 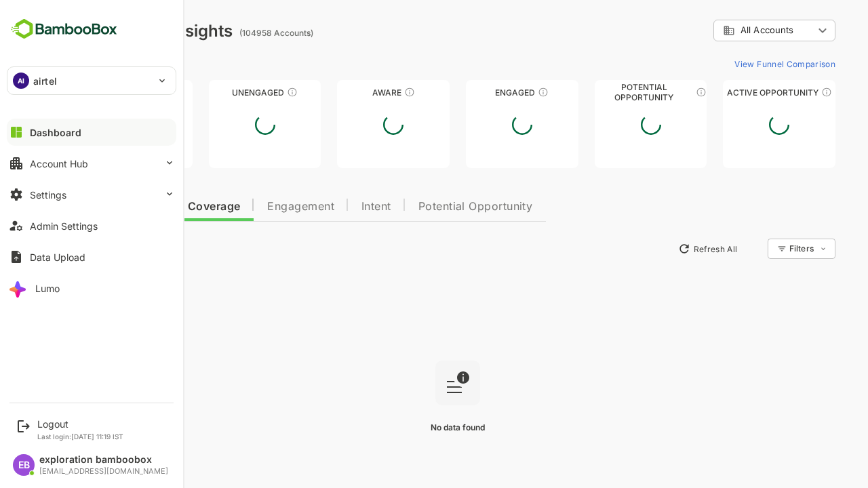 What do you see at coordinates (410, 427) in the screenshot?
I see `span: No data found` at bounding box center [410, 427].